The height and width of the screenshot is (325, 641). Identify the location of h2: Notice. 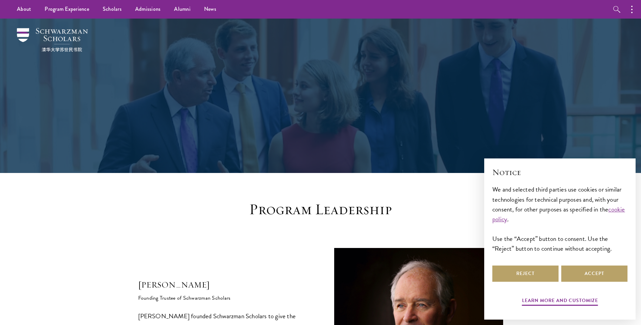
(560, 172).